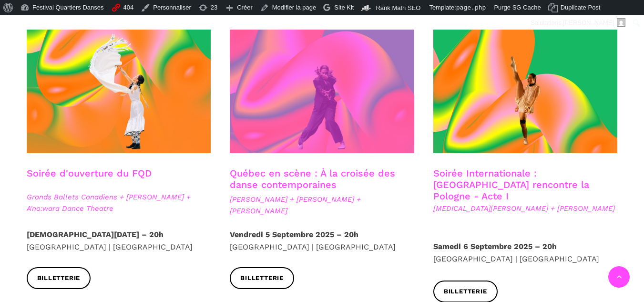 The image size is (644, 302). I want to click on strong: Vendredi 5 Septembre 2025 – 20h, so click(294, 234).